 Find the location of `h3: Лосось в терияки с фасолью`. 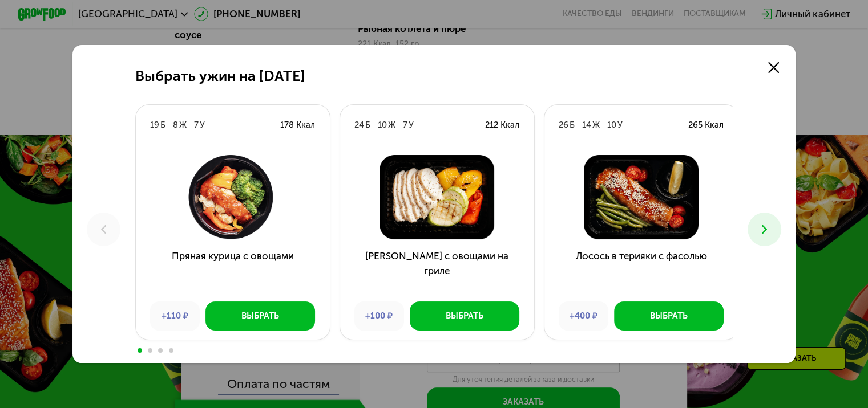

h3: Лосось в терияки с фасолью is located at coordinates (641, 271).